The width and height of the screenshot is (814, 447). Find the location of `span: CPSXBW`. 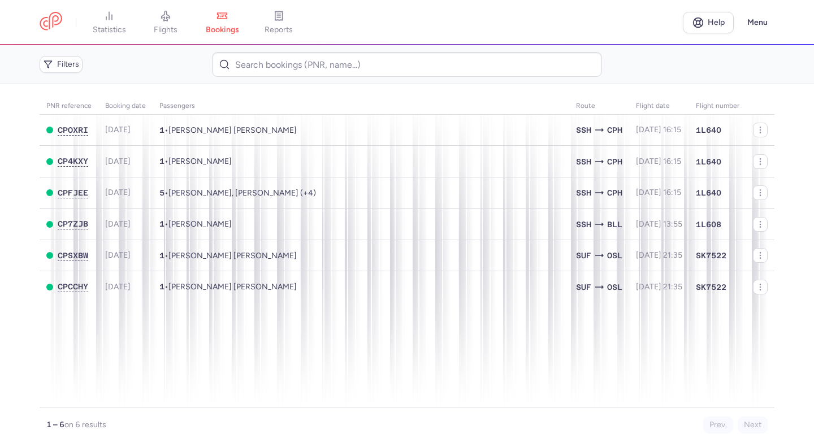

span: CPSXBW is located at coordinates (73, 256).